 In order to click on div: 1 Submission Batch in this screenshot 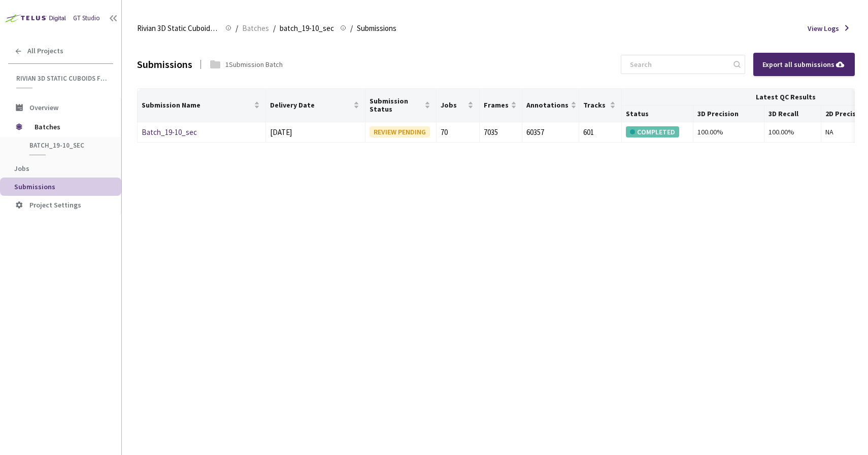, I will do `click(254, 65)`.